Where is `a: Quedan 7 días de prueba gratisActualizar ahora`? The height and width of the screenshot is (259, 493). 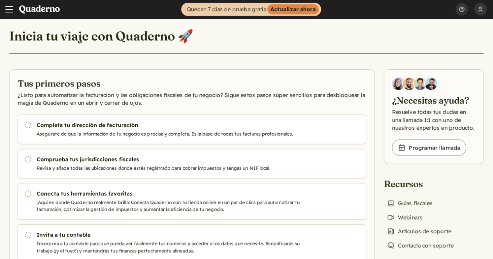 a: Quedan 7 días de prueba gratisActualizar ahora is located at coordinates (251, 9).